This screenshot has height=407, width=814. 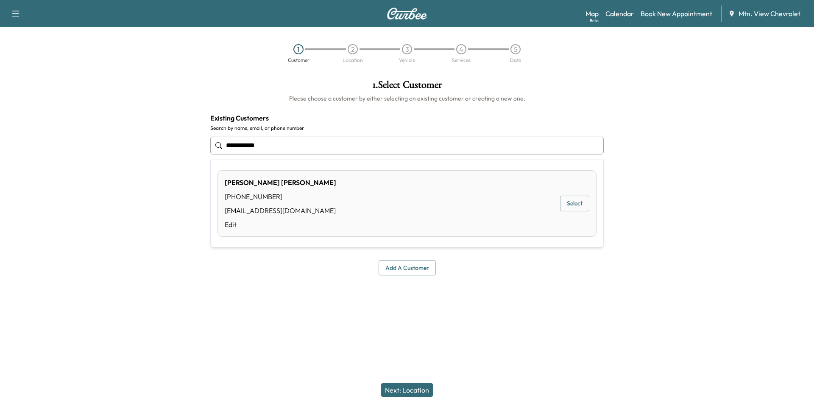 I want to click on a: MapBeta, so click(x=592, y=14).